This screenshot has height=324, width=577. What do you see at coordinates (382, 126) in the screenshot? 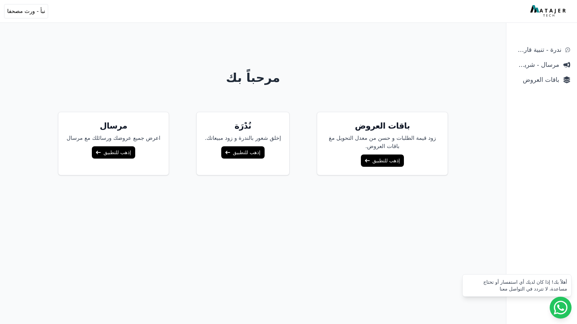
I see `h5: باقات العروض` at bounding box center [382, 126].